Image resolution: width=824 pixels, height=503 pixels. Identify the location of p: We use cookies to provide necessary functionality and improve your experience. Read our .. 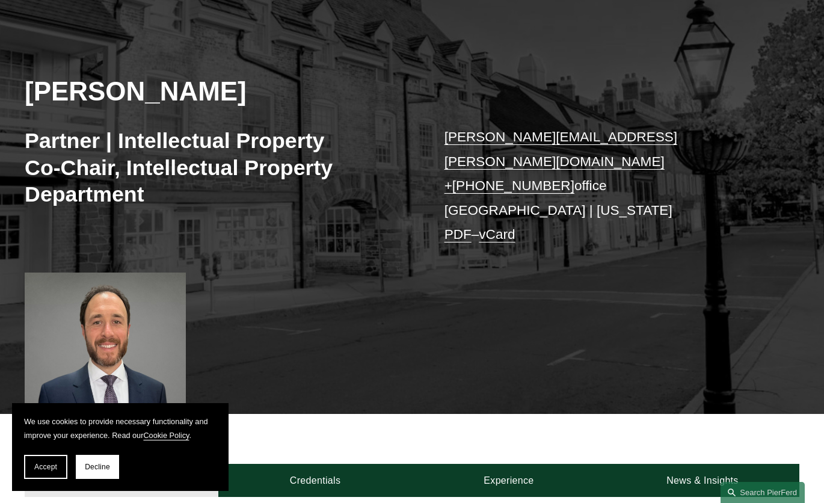
(120, 429).